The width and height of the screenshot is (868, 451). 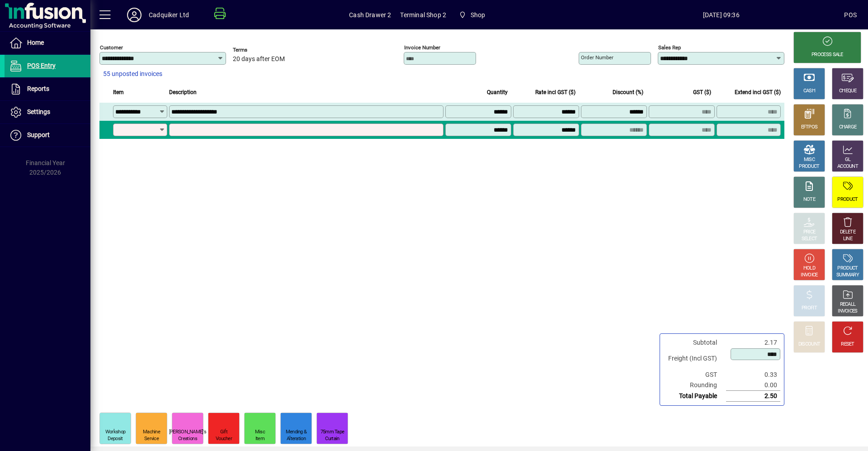 I want to click on td: Subtotal, so click(x=695, y=343).